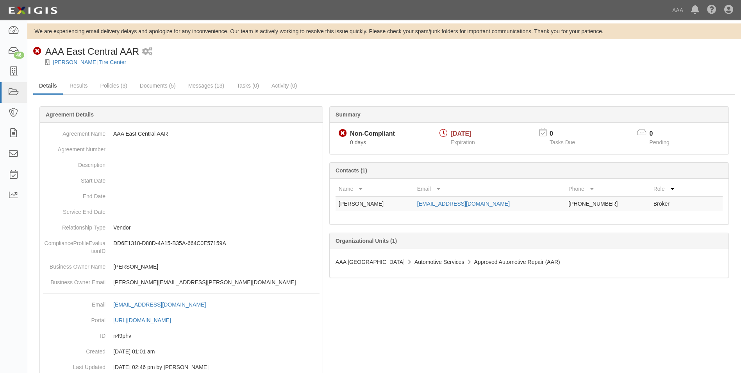 This screenshot has height=373, width=741. I want to click on dd: AAA East Central AAR, so click(181, 134).